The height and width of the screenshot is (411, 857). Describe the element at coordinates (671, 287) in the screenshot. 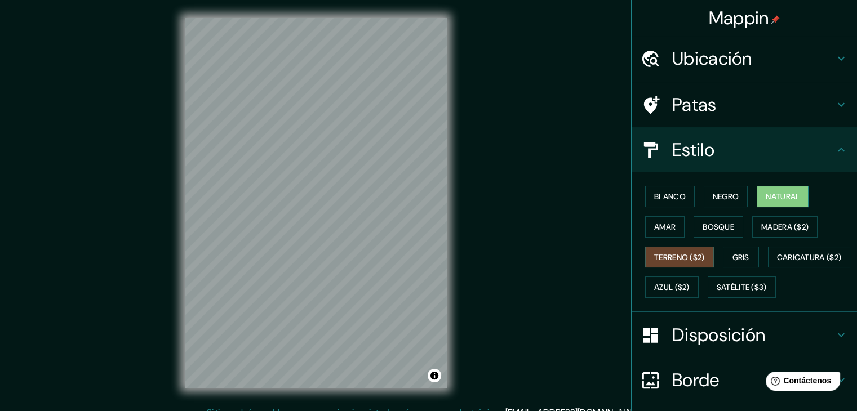

I see `button: Azul ($2)` at that location.